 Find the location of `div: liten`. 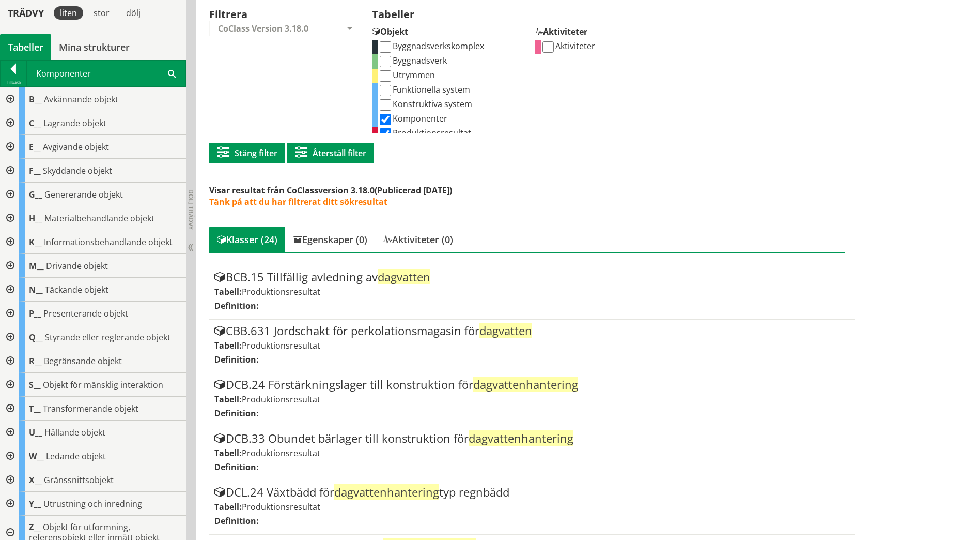

div: liten is located at coordinates (68, 13).